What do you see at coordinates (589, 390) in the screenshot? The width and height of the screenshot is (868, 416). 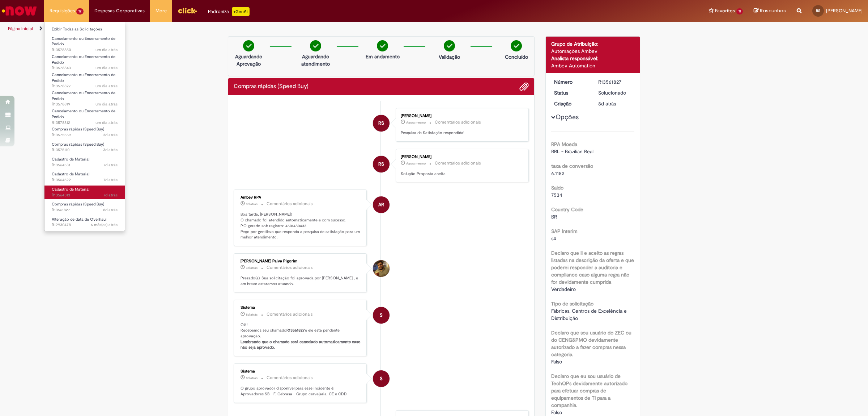 I see `b: Declaro que eu sou usuário de TechOPs devidamente autorizado para efetuar compras de equipamentos...` at bounding box center [589, 390].